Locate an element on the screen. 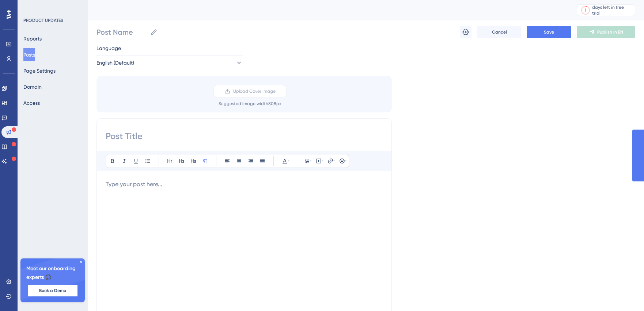 The width and height of the screenshot is (644, 311). span: Book a Demo is located at coordinates (53, 290).